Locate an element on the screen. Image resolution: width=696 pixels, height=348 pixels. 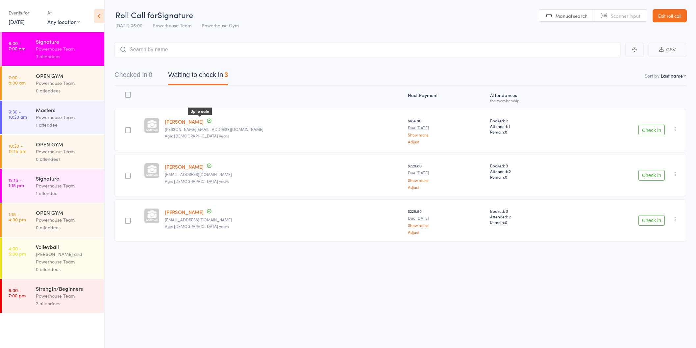
span: Powerhouse Team is located at coordinates (172, 25).